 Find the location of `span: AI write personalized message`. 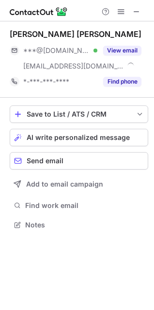

span: AI write personalized message is located at coordinates (78, 137).